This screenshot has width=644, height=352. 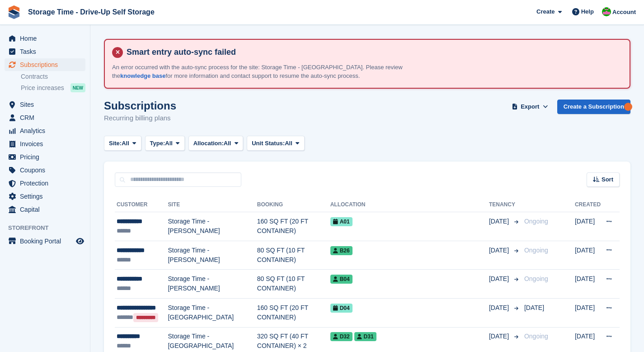 I want to click on a: Preview store, so click(x=80, y=241).